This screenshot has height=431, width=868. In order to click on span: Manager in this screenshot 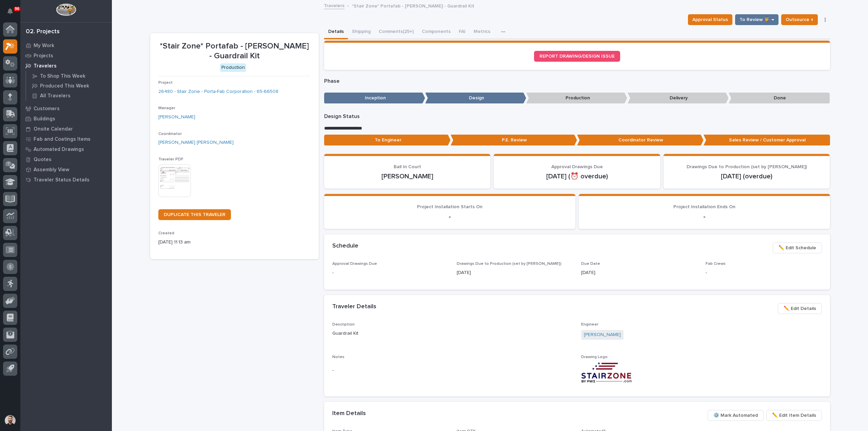, I will do `click(167, 108)`.